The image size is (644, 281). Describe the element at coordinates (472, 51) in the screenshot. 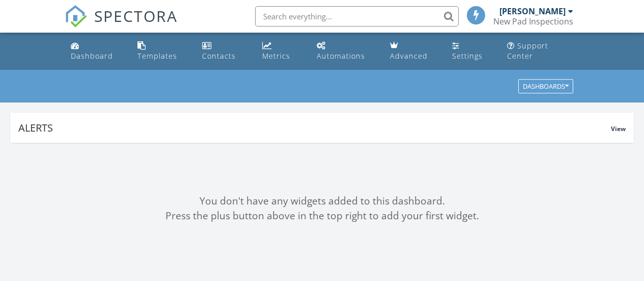

I see `a: Settings` at that location.